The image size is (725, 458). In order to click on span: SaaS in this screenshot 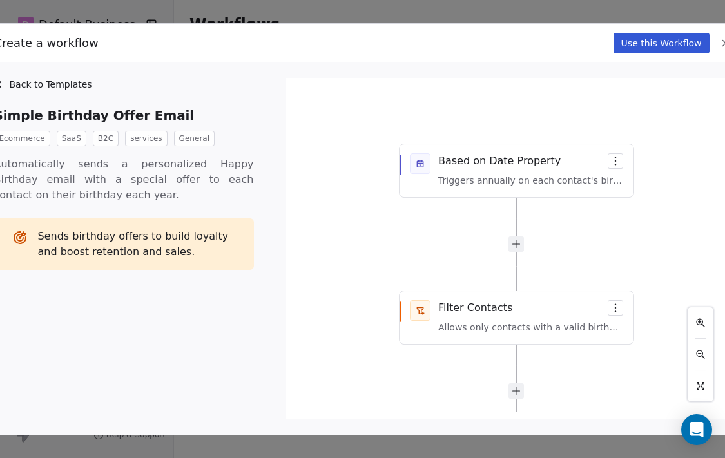, I will do `click(72, 139)`.